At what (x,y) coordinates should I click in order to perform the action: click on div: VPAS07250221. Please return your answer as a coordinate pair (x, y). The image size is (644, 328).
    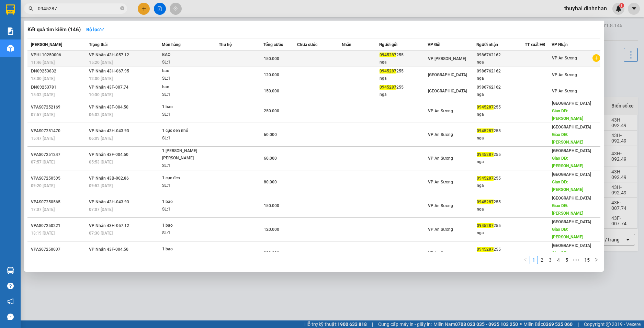
    Looking at the image, I should click on (59, 225).